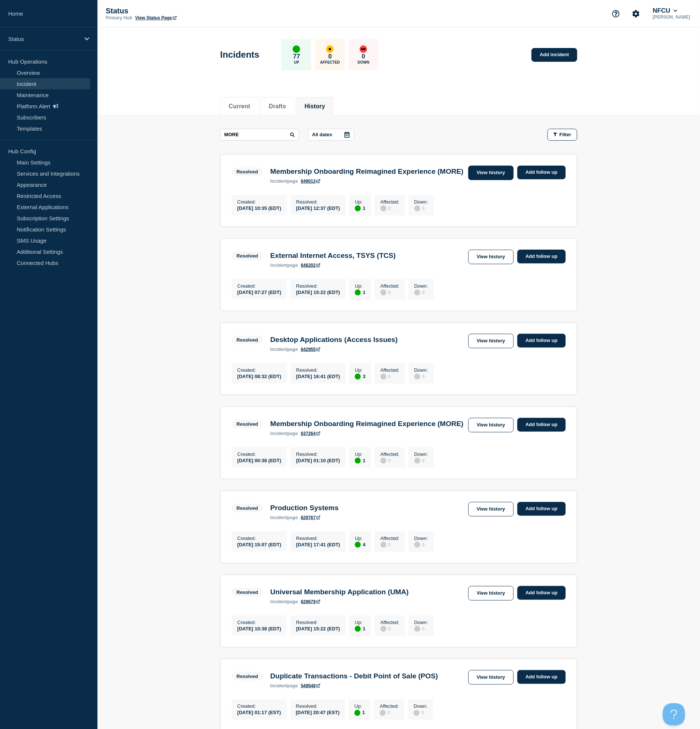 The image size is (700, 729). Describe the element at coordinates (44, 38) in the screenshot. I see `p: Status` at that location.